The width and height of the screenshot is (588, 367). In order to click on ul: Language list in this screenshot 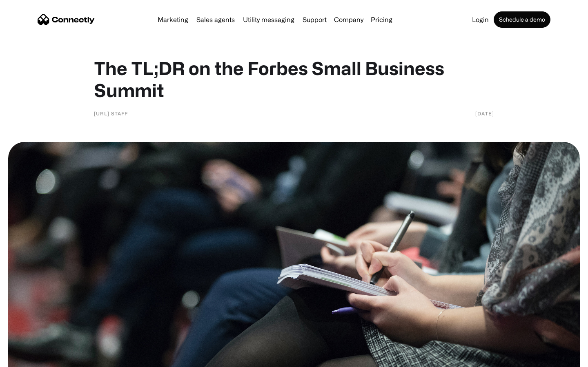, I will do `click(33, 359)`.